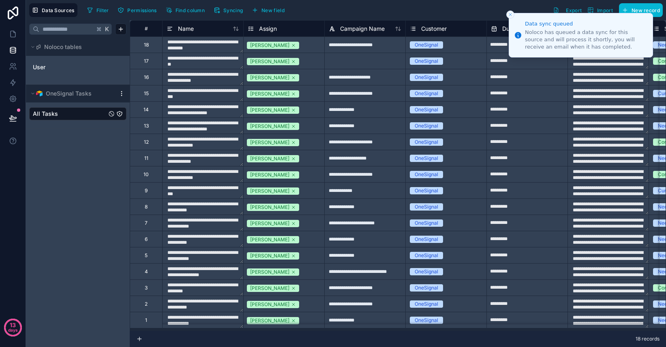 Image resolution: width=666 pixels, height=347 pixels. What do you see at coordinates (45, 114) in the screenshot?
I see `span: All Tasks` at bounding box center [45, 114].